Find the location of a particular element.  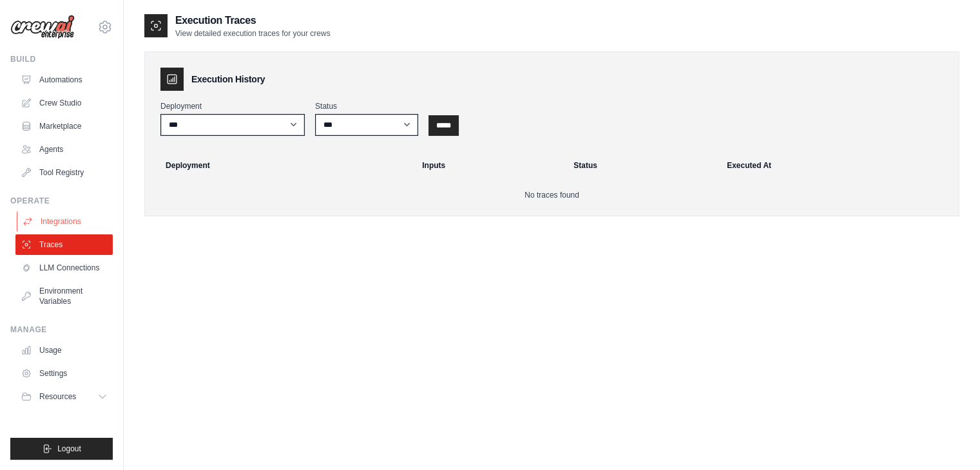

h2: Execution Traces is located at coordinates (253, 21).